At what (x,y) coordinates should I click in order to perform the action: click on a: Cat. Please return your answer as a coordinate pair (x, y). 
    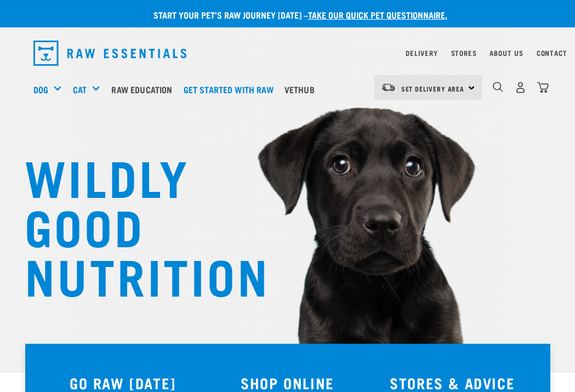
    Looking at the image, I should click on (80, 89).